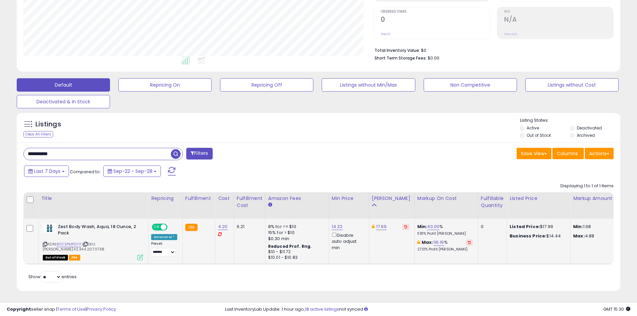 The width and height of the screenshot is (637, 316). Describe the element at coordinates (528, 236) in the screenshot. I see `b: Business Price:` at that location.